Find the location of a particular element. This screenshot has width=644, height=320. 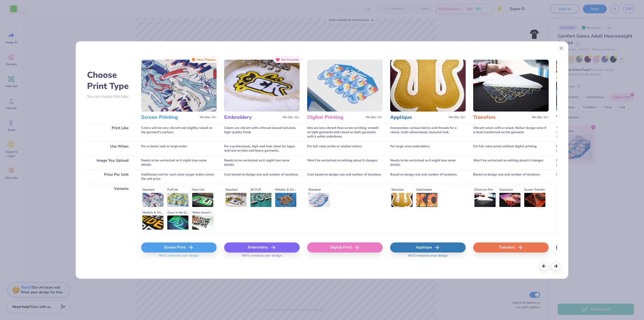

h2: Choose Print Type is located at coordinates (110, 80).